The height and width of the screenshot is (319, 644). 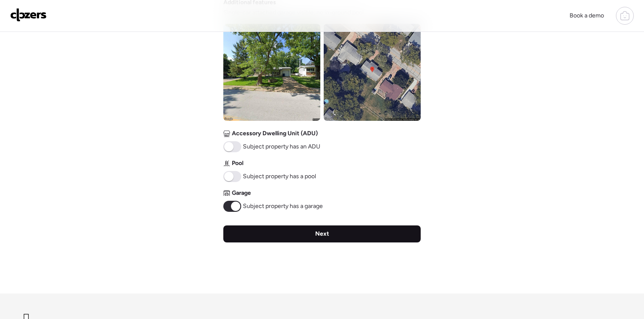 What do you see at coordinates (281, 147) in the screenshot?
I see `span: Subject property has an ADU` at bounding box center [281, 147].